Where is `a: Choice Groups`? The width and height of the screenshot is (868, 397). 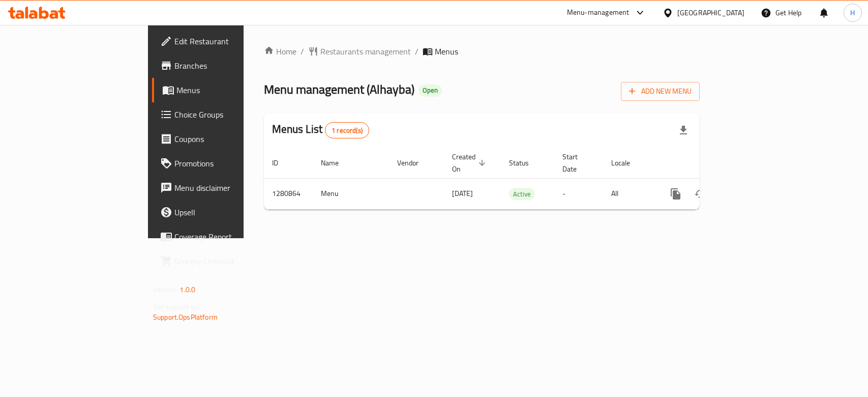 a: Choice Groups is located at coordinates (222, 115).